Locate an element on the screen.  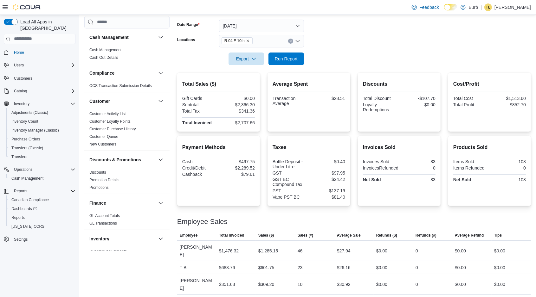
button: Canadian Compliance is located at coordinates (42, 200).